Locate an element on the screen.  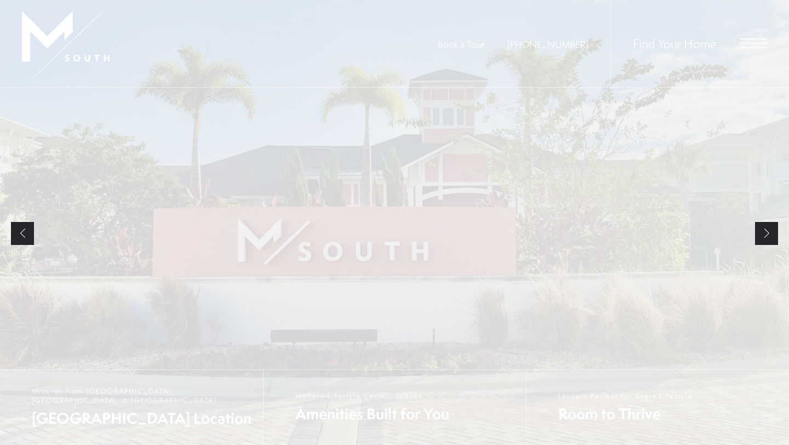
a: Next is located at coordinates (766, 233).